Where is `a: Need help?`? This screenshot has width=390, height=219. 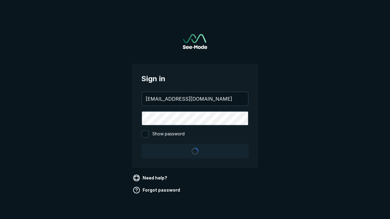
a: Need help? is located at coordinates (150, 178).